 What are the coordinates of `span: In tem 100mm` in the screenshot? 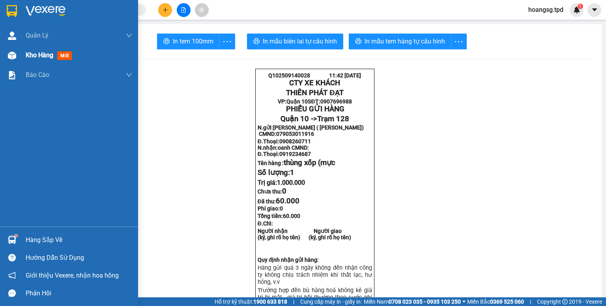 It's located at (193, 41).